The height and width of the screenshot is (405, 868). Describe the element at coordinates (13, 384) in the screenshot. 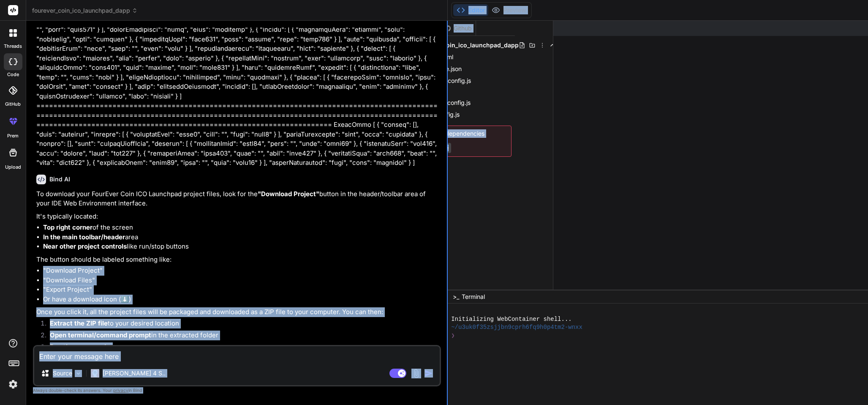

I see `img: settings` at that location.